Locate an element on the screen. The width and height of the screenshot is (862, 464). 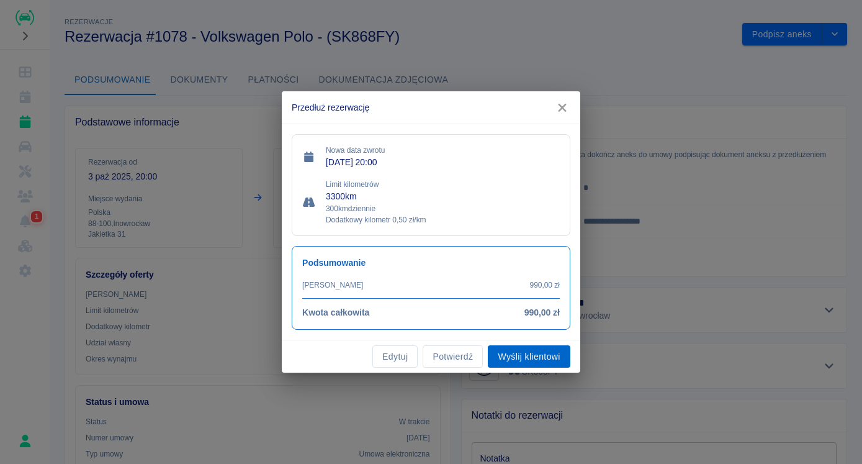
p: 990,00 zł is located at coordinates (545, 285).